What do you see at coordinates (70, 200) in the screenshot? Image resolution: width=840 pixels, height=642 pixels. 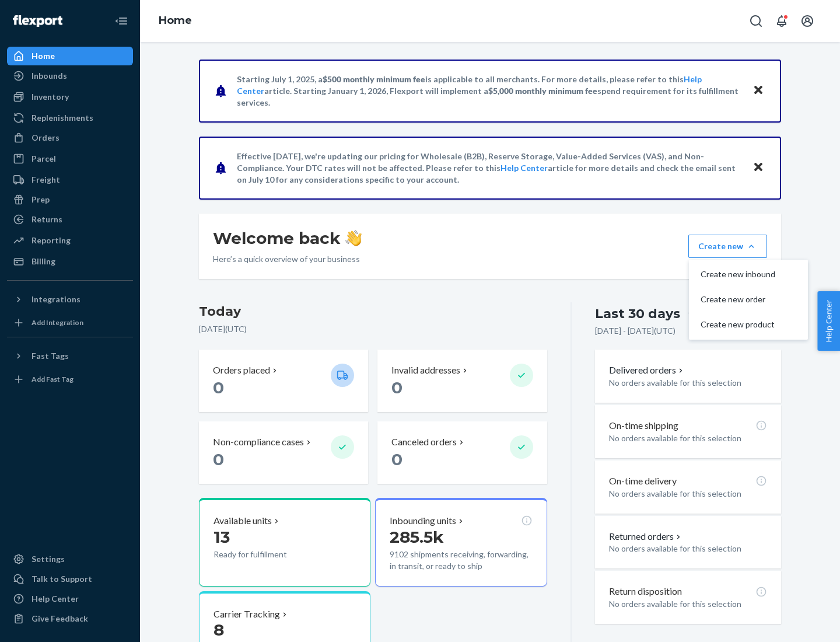 I see `a: Prep` at bounding box center [70, 200].